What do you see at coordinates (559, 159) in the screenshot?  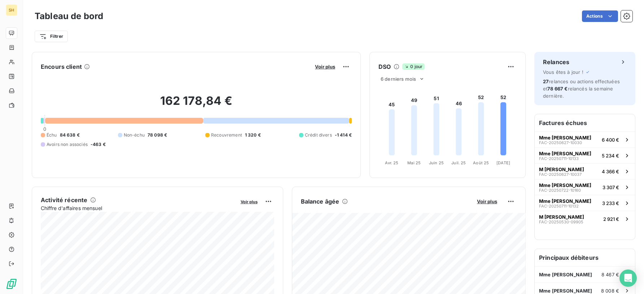 I see `span: FAC-20250711-10133` at bounding box center [559, 159].